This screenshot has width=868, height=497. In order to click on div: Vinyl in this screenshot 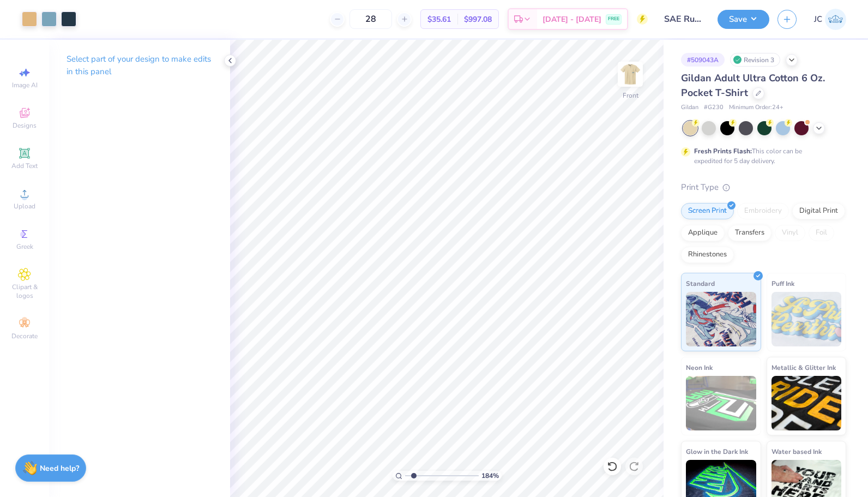, I will do `click(790, 233)`.